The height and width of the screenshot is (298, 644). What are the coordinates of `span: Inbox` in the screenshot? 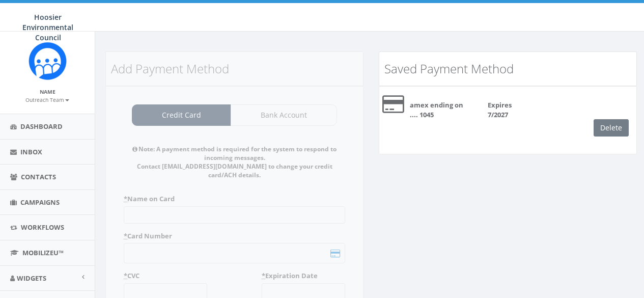 It's located at (31, 151).